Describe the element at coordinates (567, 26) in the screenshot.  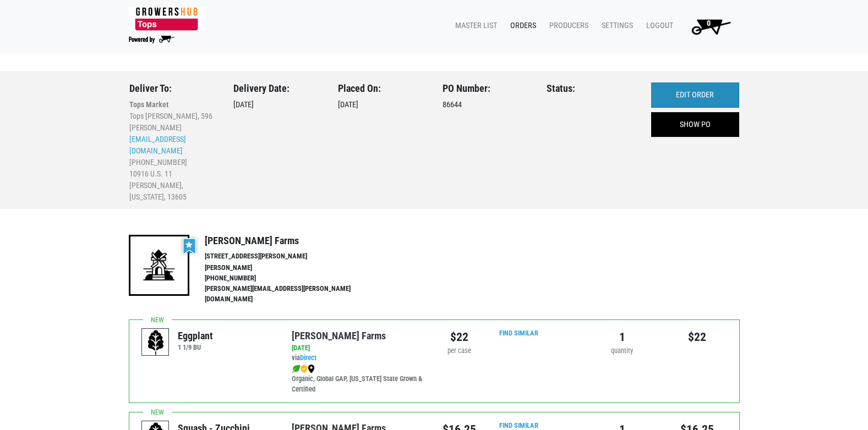
I see `a: Producers` at that location.